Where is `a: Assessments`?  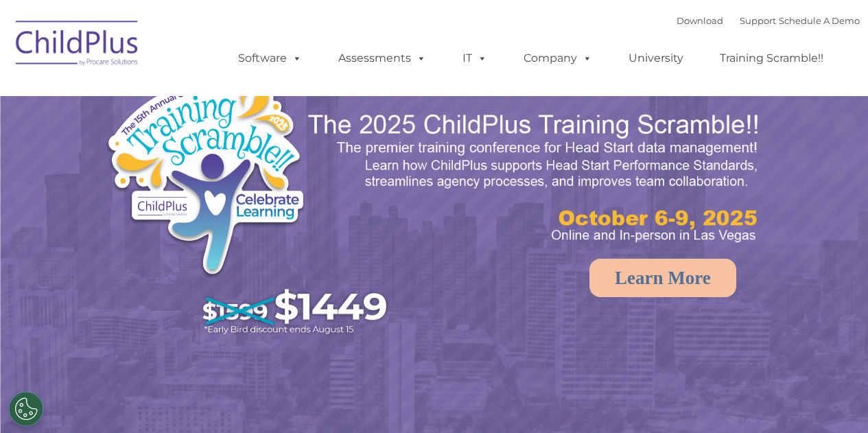 a: Assessments is located at coordinates (382, 58).